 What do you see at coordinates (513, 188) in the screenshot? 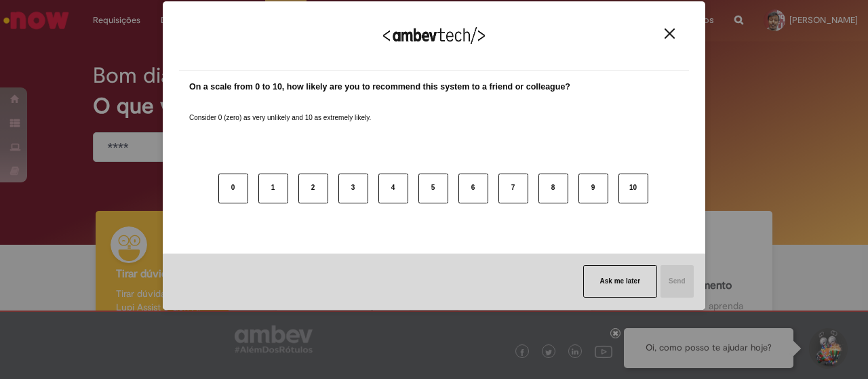
I see `button: 7` at bounding box center [513, 188].